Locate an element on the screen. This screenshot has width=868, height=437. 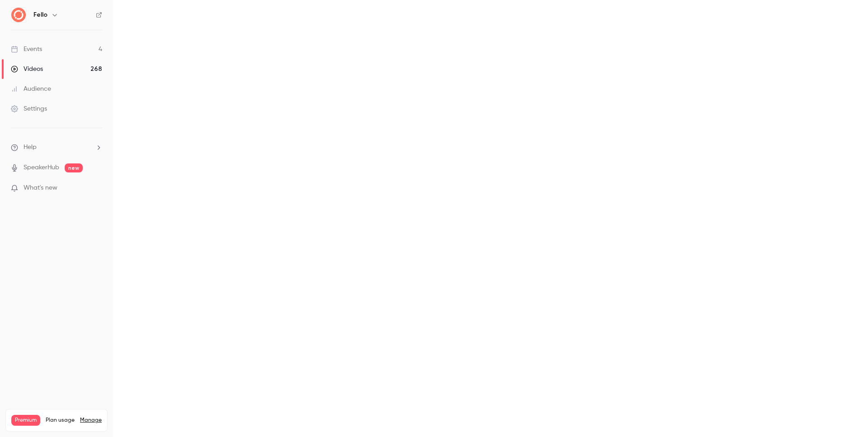
span: What's new is located at coordinates (41, 188).